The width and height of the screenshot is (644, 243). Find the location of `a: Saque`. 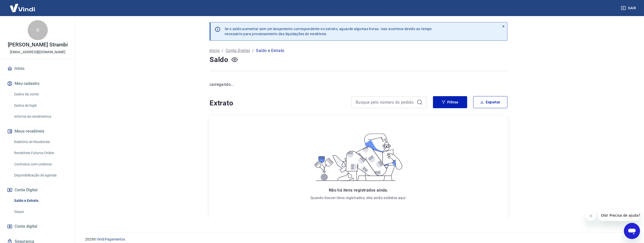

a: Saque is located at coordinates (41, 212).